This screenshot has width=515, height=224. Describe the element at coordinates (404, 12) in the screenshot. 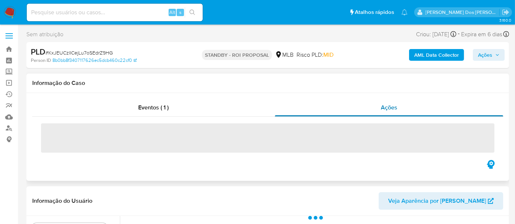

I see `a: Notificações` at that location.